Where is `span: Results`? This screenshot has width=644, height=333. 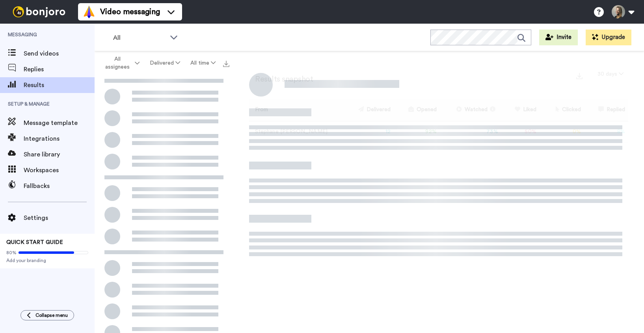 span: Results is located at coordinates (59, 85).